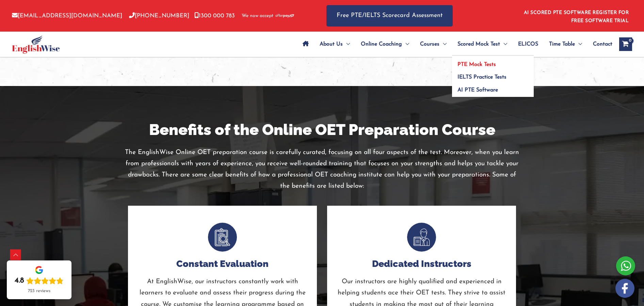 Image resolution: width=644 pixels, height=306 pixels. Describe the element at coordinates (389, 15) in the screenshot. I see `a: Free PTE/IELTS Scorecard Assessment` at that location.